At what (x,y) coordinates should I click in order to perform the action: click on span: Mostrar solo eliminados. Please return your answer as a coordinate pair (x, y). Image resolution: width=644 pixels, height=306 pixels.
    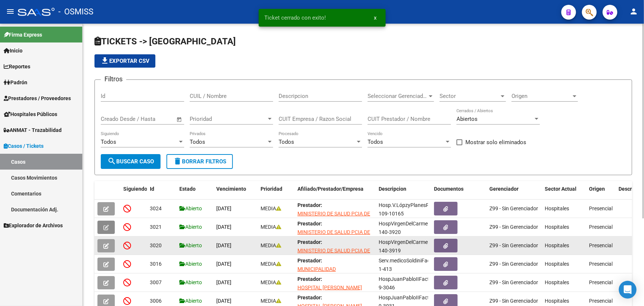
    Looking at the image, I should click on (496, 142).